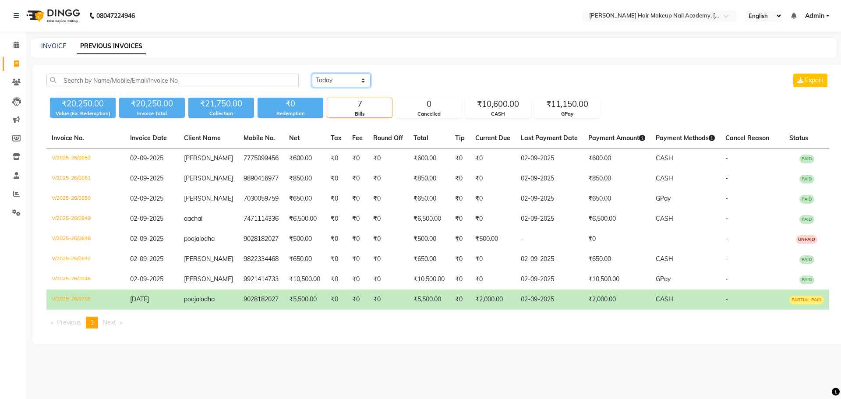  I want to click on span: Tax, so click(336, 138).